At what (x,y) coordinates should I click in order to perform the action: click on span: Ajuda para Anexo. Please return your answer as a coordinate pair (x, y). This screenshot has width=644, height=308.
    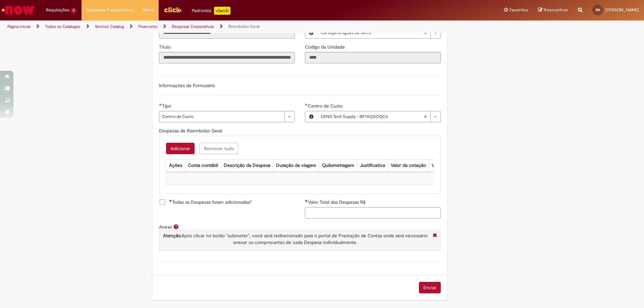
    Looking at the image, I should click on (176, 227).